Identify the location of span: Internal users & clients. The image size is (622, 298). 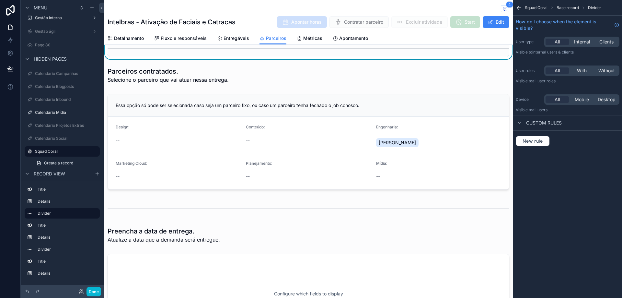
(553, 52).